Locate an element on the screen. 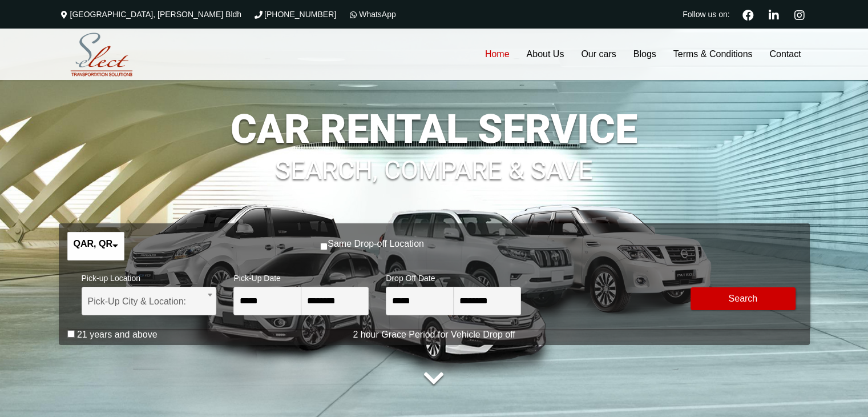 The width and height of the screenshot is (868, 417). a: Contact is located at coordinates (784, 54).